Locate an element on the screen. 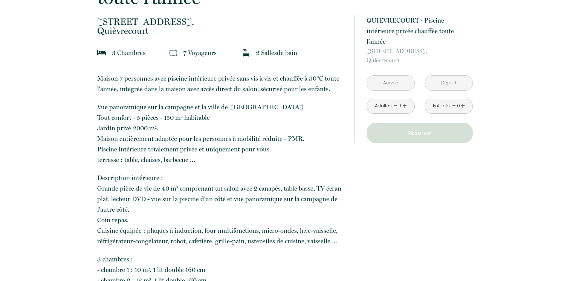 The width and height of the screenshot is (570, 281). button: Réserver is located at coordinates (420, 133).